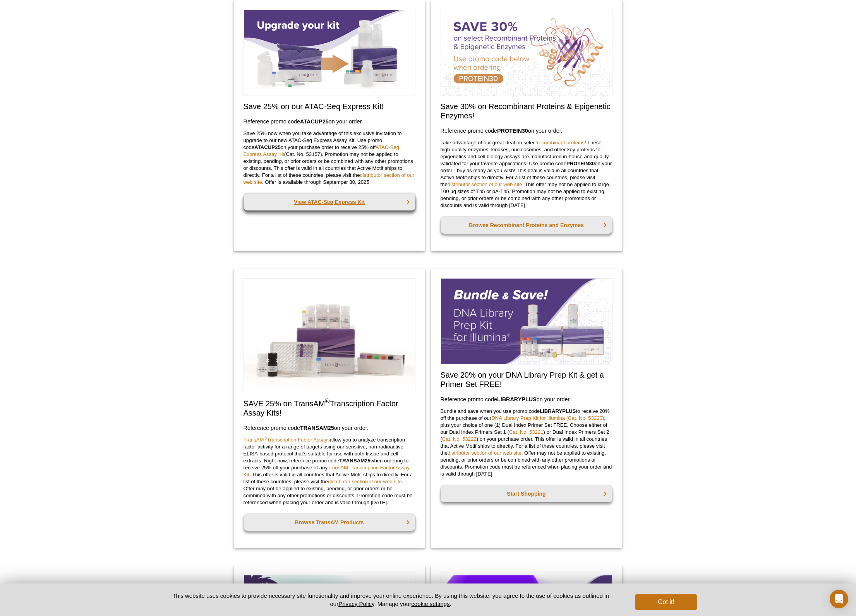 Image resolution: width=856 pixels, height=616 pixels. What do you see at coordinates (526, 321) in the screenshot?
I see `img: Save on our DNA Library Prep Kit` at bounding box center [526, 321].